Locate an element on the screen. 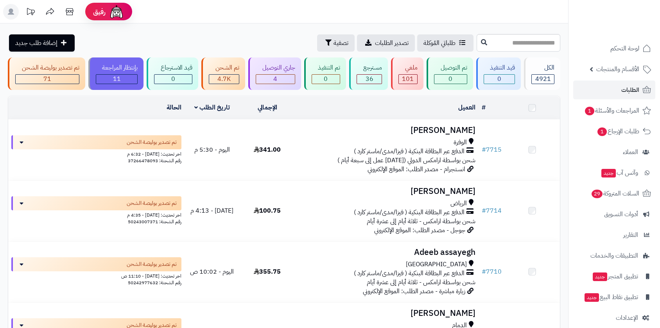 The width and height of the screenshot is (660, 328). div: الكل is located at coordinates (542, 68).